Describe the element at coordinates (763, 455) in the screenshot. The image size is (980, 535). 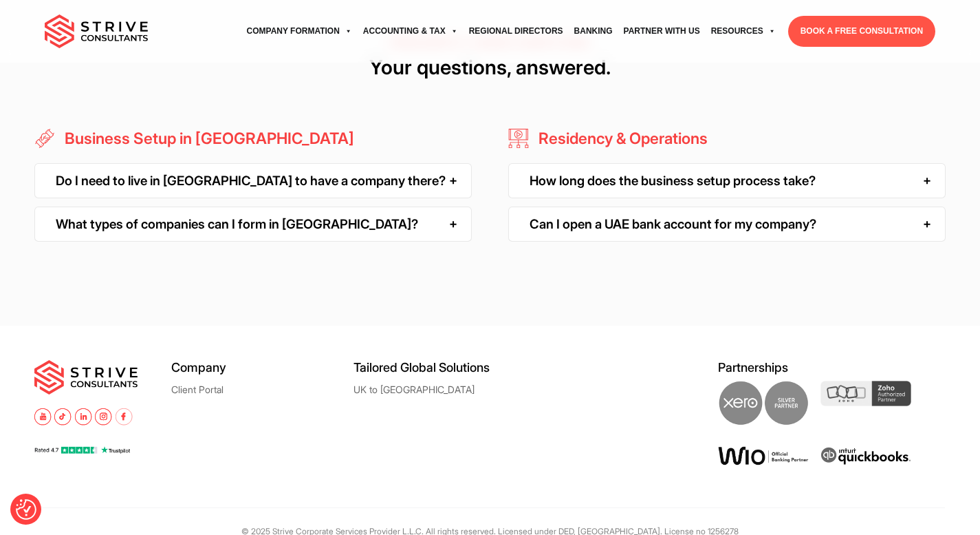
I see `img: Wio Offical Banking Partner` at that location.